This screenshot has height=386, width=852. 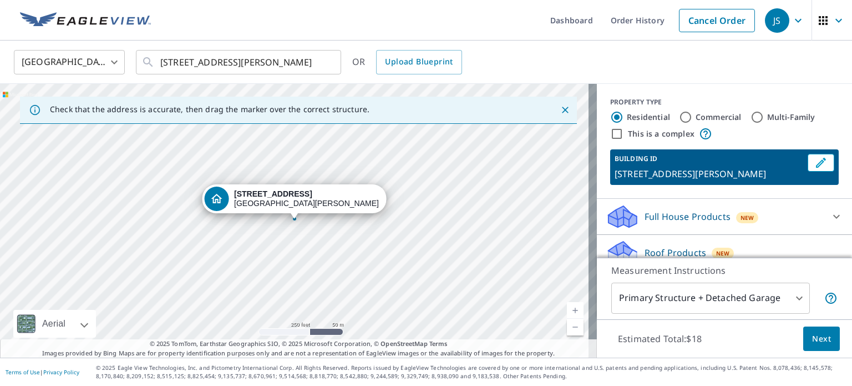 I want to click on input: Search by address or latitude-longitude, so click(x=239, y=62).